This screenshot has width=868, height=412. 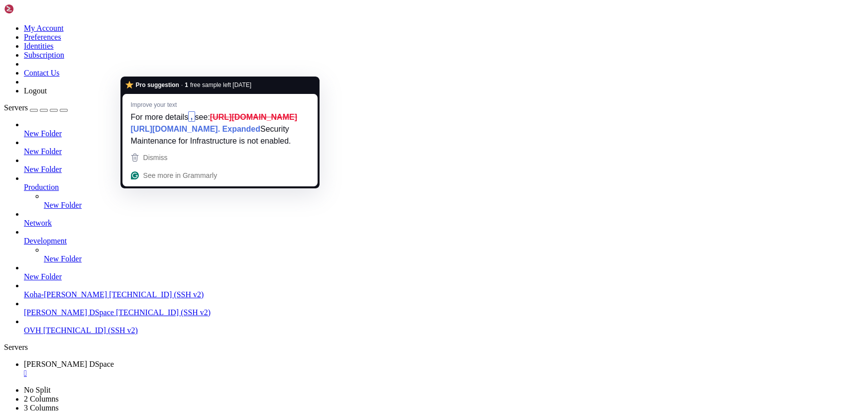 What do you see at coordinates (44, 28) in the screenshot?
I see `a: My Account` at bounding box center [44, 28].